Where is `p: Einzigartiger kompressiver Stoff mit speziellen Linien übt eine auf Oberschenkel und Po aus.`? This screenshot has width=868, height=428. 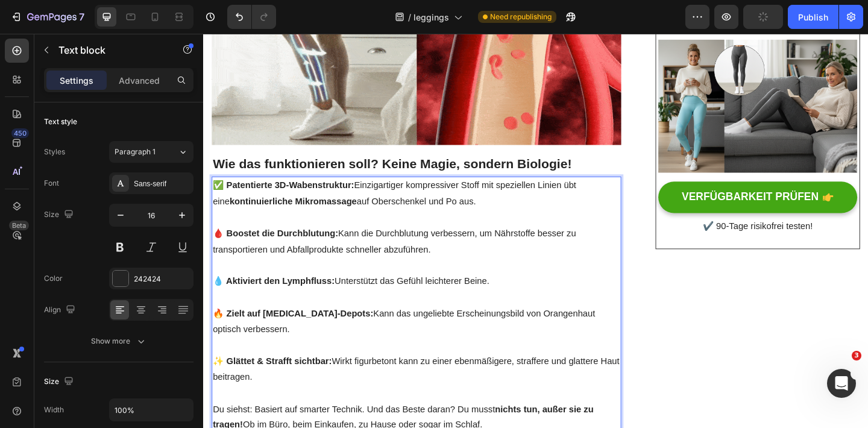
p: Einzigartiger kompressiver Stoff mit speziellen Linien übt eine auf Oberschenkel und Po aus. is located at coordinates (231, 174).